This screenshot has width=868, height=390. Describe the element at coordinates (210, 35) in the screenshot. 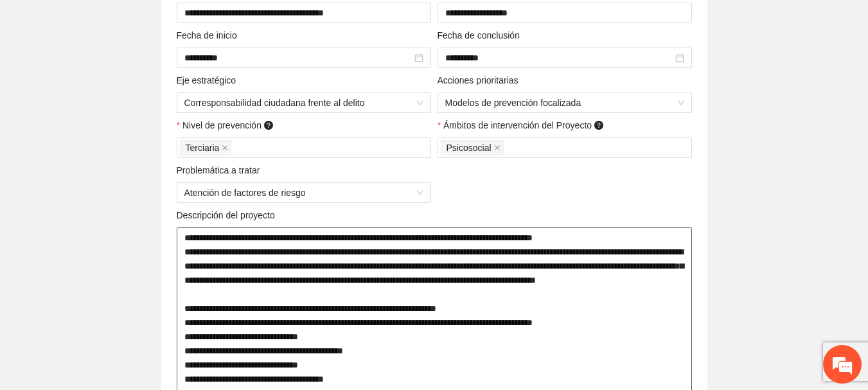

I see `span: Fecha de inicio` at that location.